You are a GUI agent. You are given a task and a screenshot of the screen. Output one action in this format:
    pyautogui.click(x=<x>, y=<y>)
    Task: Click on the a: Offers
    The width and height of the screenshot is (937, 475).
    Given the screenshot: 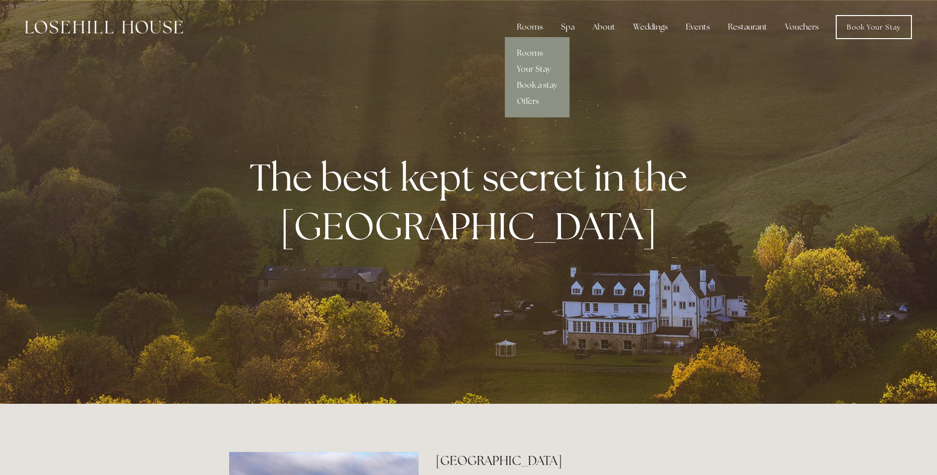 What is the action you would take?
    pyautogui.click(x=537, y=101)
    